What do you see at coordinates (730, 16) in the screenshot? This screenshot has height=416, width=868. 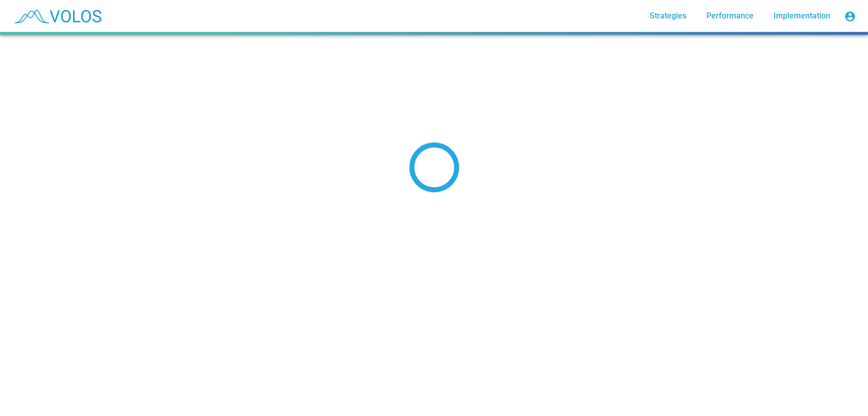 I see `a: Performance` at bounding box center [730, 16].